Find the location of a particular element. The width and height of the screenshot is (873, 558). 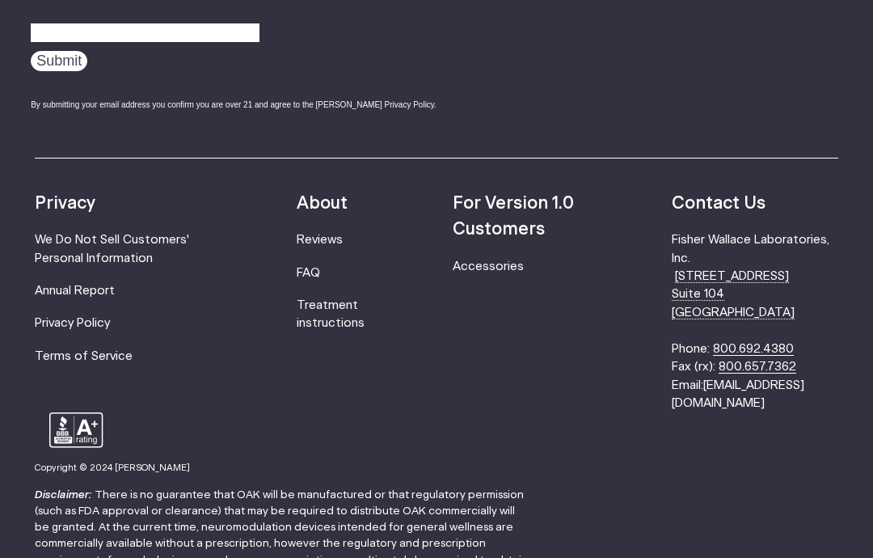

strong: Contact Us is located at coordinates (718, 203).